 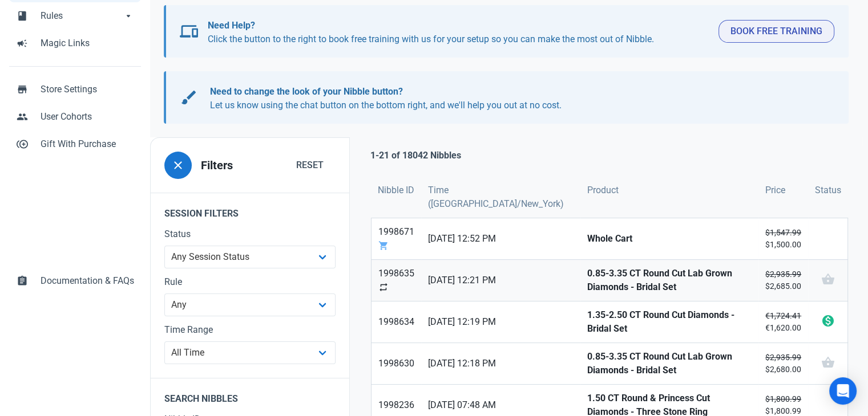 I want to click on span: control_point_duplicate, so click(x=22, y=143).